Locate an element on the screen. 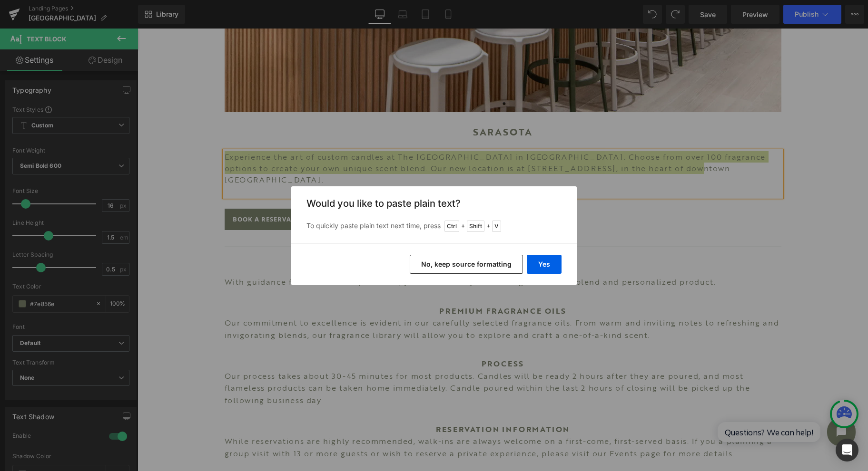  a: Book a Reservation is located at coordinates (134, 191).